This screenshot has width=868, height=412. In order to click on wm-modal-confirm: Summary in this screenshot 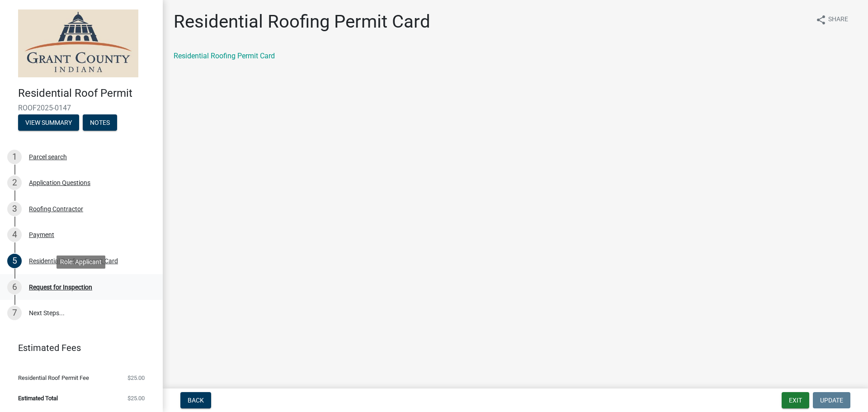, I will do `click(48, 123)`.